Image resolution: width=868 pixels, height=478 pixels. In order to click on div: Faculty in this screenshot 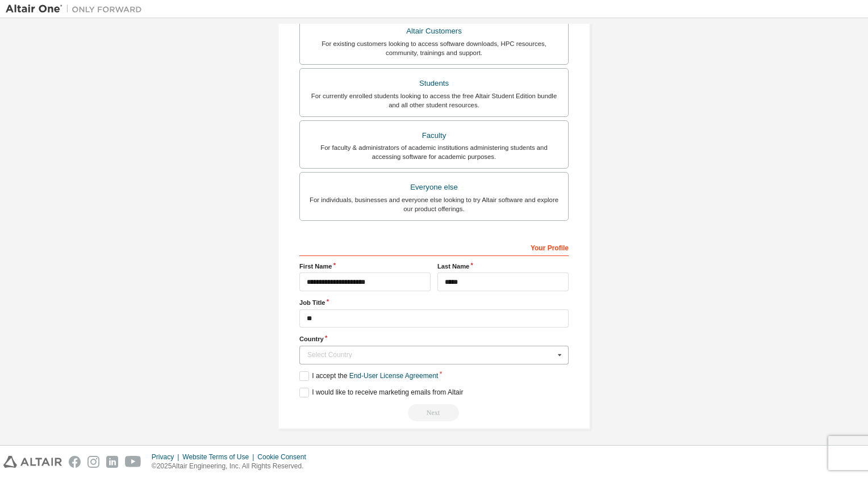, I will do `click(434, 135)`.